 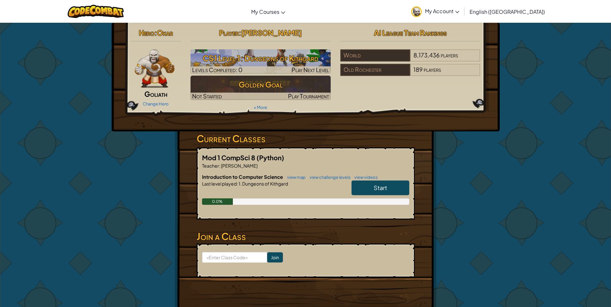 What do you see at coordinates (436, 11) in the screenshot?
I see `a: My Account` at bounding box center [436, 11].